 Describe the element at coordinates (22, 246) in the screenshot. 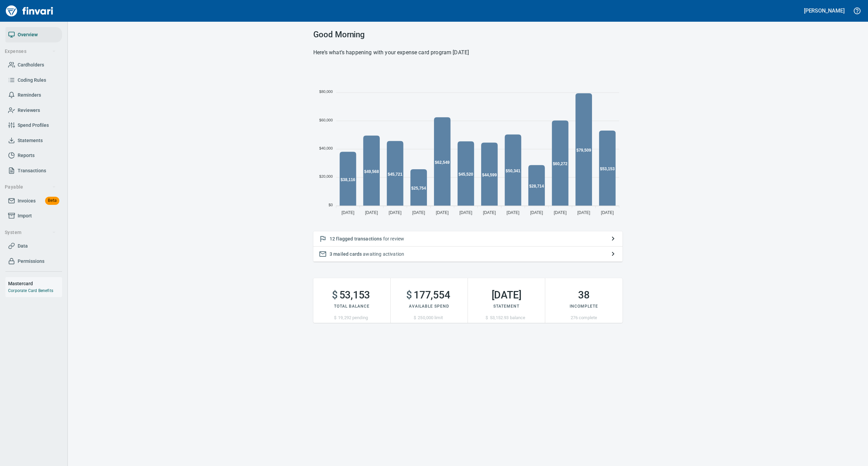

I see `span: Data` at that location.